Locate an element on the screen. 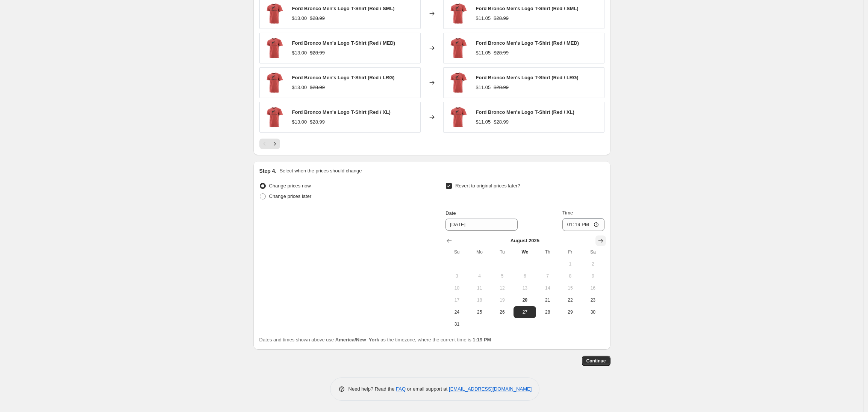  button: Friday August 1 2025 is located at coordinates (570, 264).